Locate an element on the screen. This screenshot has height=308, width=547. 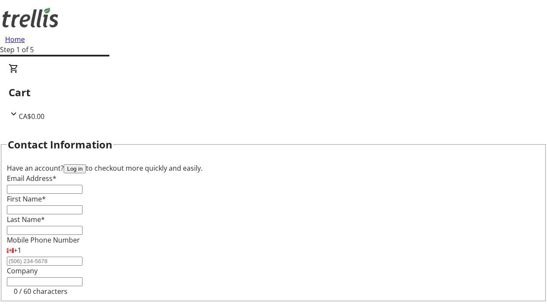
div: Have an account? to checkout more quickly and easily. is located at coordinates (273, 168).